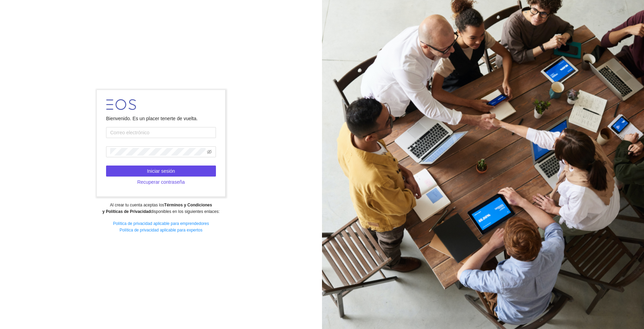 This screenshot has width=644, height=329. Describe the element at coordinates (161, 133) in the screenshot. I see `input: Correo electrónico` at that location.